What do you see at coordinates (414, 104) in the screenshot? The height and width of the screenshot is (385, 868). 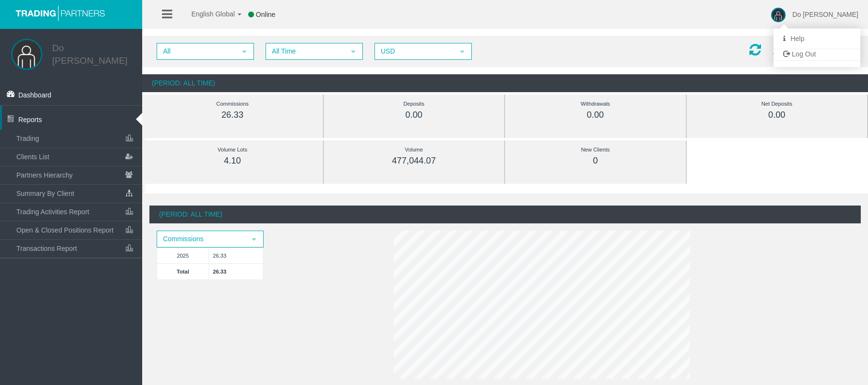 I see `div: Deposits` at bounding box center [414, 104].